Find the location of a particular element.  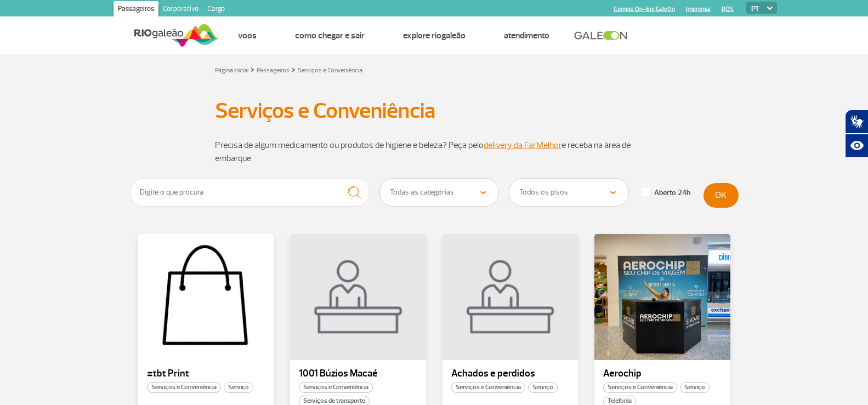

button: Abrir recursos assistivos. is located at coordinates (857, 146).